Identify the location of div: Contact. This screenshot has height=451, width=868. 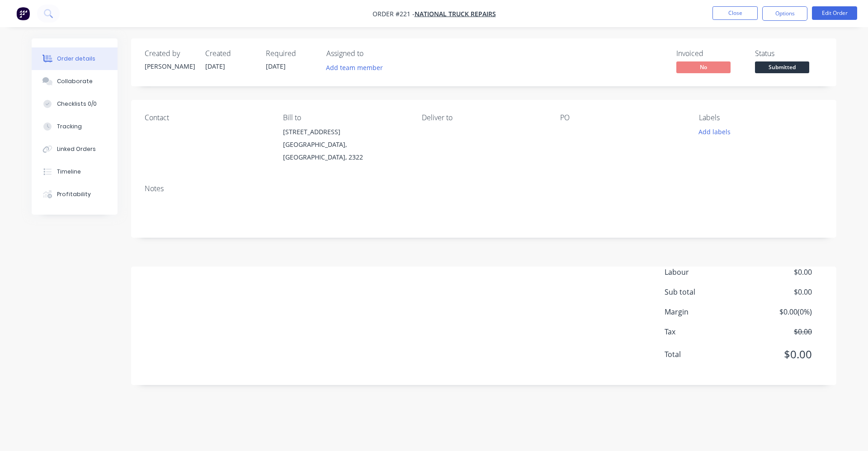
(207, 117).